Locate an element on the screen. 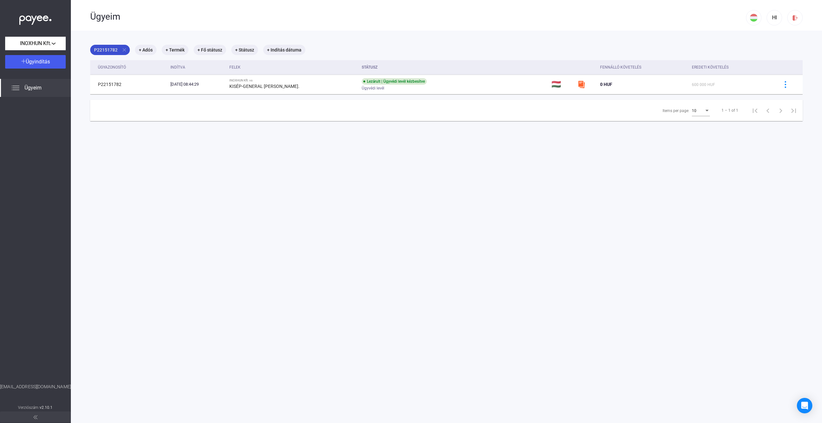 Image resolution: width=822 pixels, height=423 pixels. button: HI is located at coordinates (774, 18).